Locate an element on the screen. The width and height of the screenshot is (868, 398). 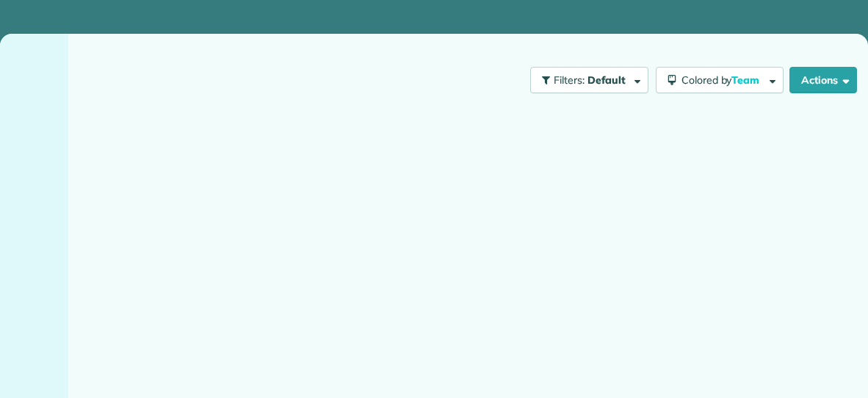
span: Default is located at coordinates (607, 80).